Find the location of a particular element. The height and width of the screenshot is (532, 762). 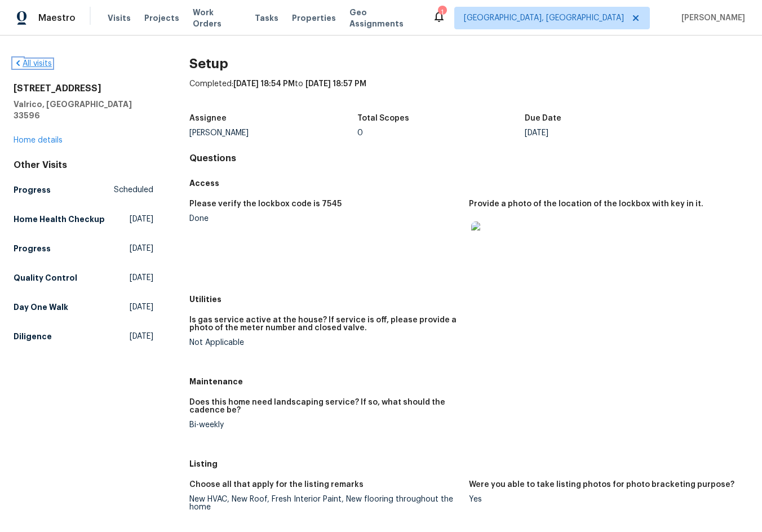

h5: Maintenance is located at coordinates (469, 381).